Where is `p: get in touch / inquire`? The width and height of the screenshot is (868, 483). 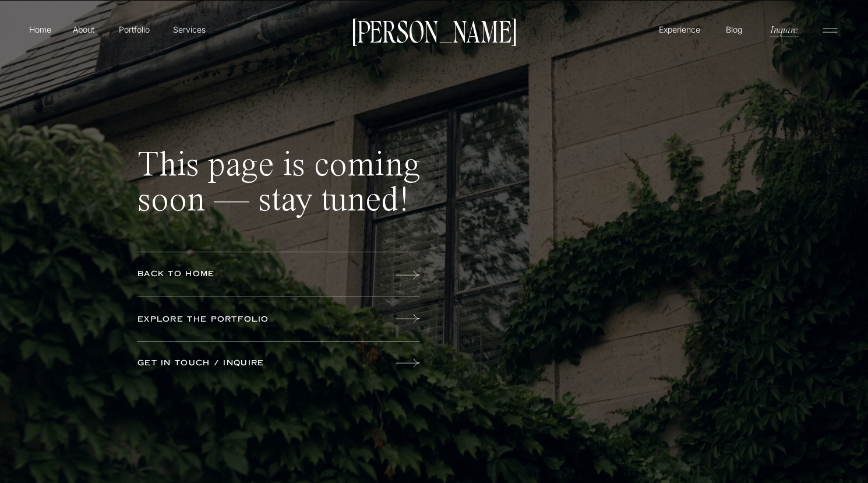
p: get in touch / inquire is located at coordinates (228, 364).